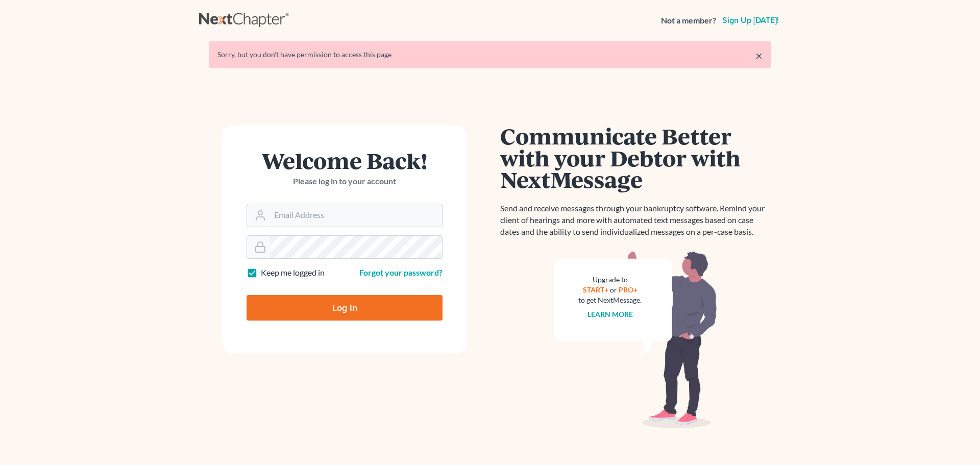 The width and height of the screenshot is (980, 465). Describe the element at coordinates (610, 314) in the screenshot. I see `a: Learn more` at that location.